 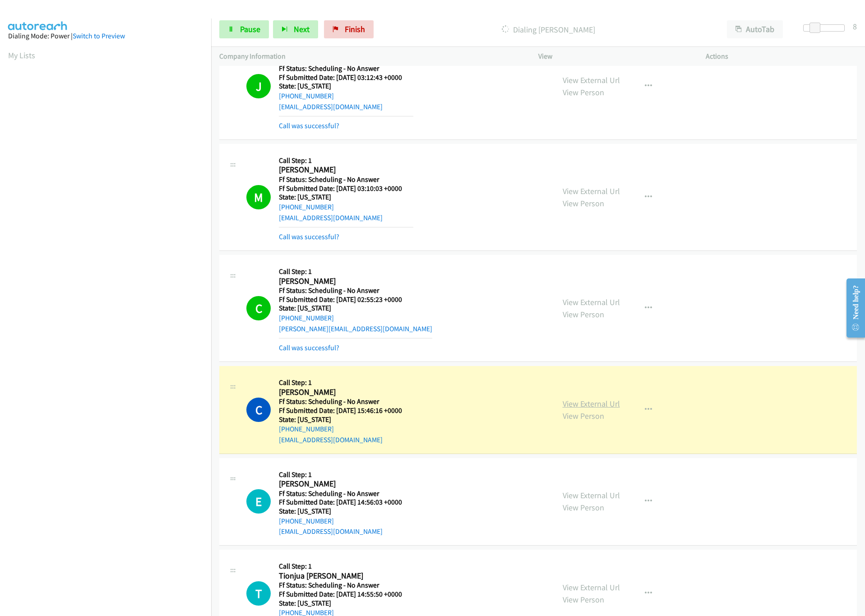 I want to click on button: AutoTab, so click(x=755, y=29).